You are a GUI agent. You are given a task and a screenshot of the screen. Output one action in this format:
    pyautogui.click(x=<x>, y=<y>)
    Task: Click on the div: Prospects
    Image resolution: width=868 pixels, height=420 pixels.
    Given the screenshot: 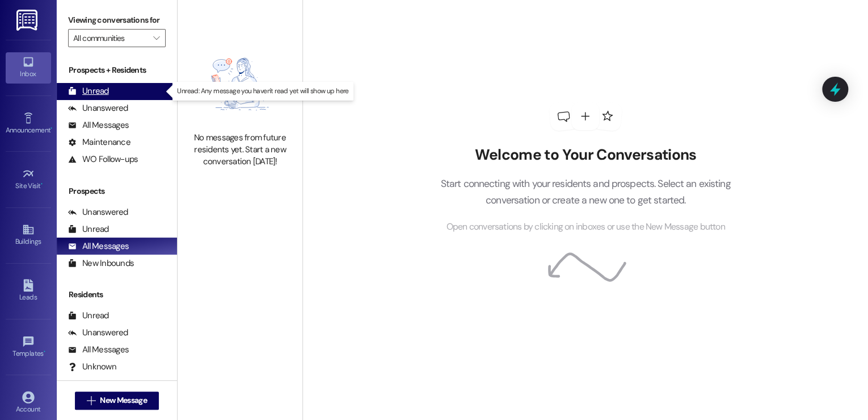 What is the action you would take?
    pyautogui.click(x=117, y=191)
    